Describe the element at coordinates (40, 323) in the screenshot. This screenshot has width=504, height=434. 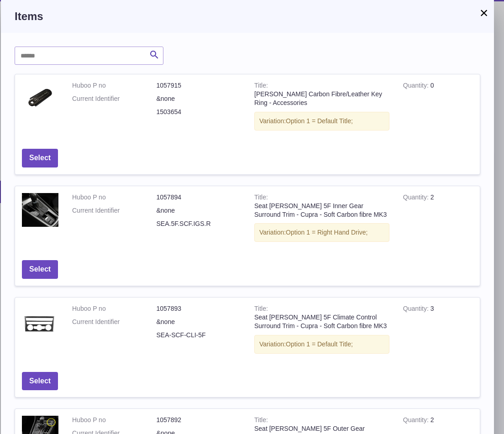
I see `img: Seat Leon 5F Climate Control Surround Trim - Cupra - Soft Carbon fibre MK3` at that location.